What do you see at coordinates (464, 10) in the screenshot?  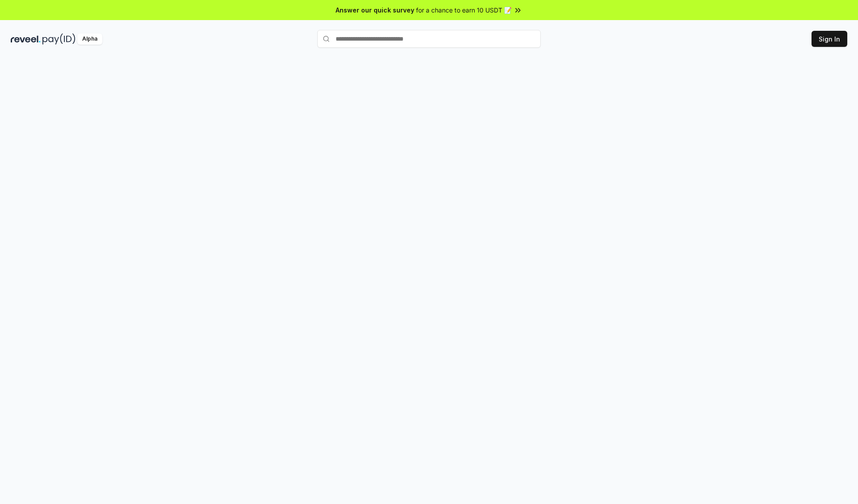 I see `span: for a chance to earn 10 USDT 📝` at bounding box center [464, 10].